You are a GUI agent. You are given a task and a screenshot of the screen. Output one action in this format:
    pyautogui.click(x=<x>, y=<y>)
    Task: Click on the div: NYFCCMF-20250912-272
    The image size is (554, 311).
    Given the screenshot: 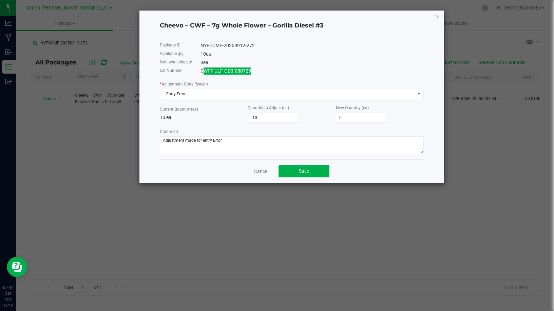 What is the action you would take?
    pyautogui.click(x=312, y=45)
    